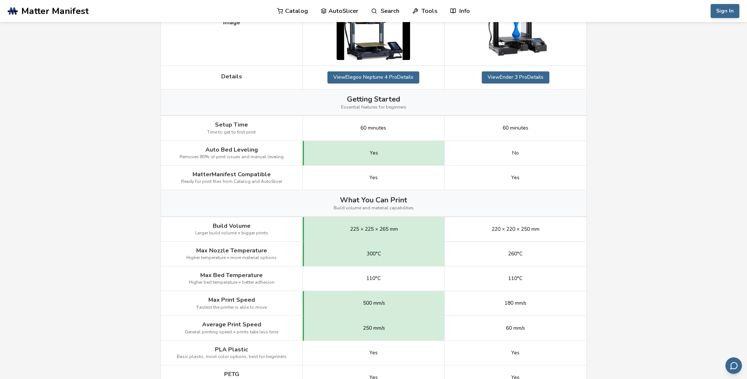 The image size is (747, 379). Describe the element at coordinates (232, 132) in the screenshot. I see `span: Time to get to first print` at that location.